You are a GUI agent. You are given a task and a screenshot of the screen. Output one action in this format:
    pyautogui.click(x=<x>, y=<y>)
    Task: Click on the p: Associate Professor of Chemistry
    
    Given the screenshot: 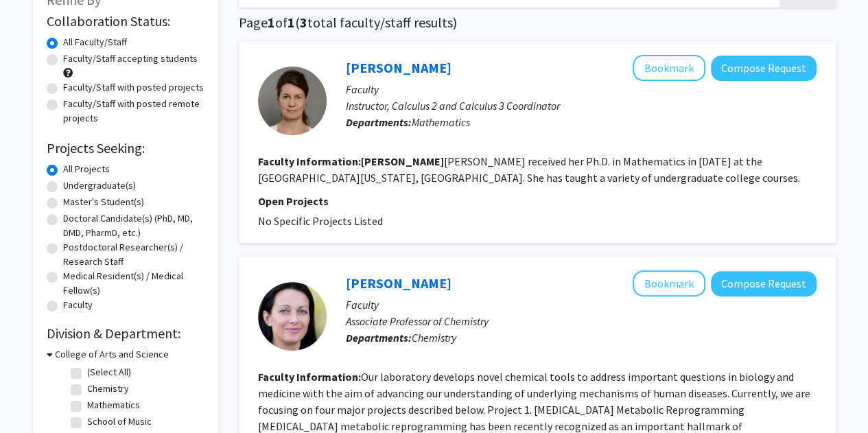 What is the action you would take?
    pyautogui.click(x=581, y=321)
    